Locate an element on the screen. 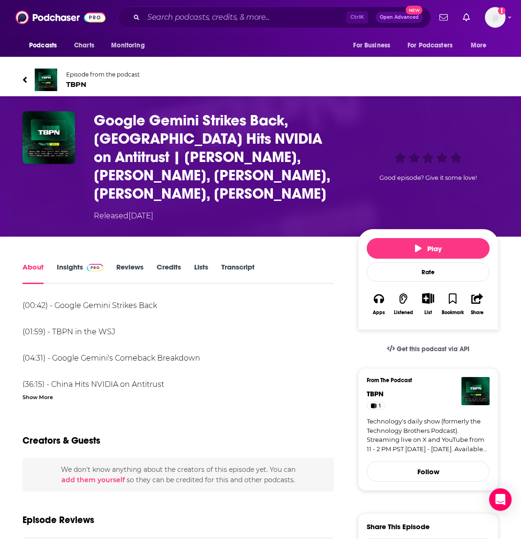 This screenshot has height=539, width=521. div: Apps is located at coordinates (379, 312).